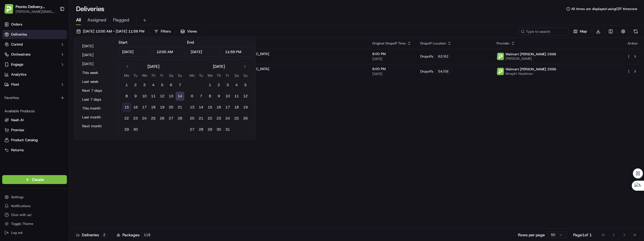 The width and height of the screenshot is (644, 241). I want to click on span: Views, so click(192, 32).